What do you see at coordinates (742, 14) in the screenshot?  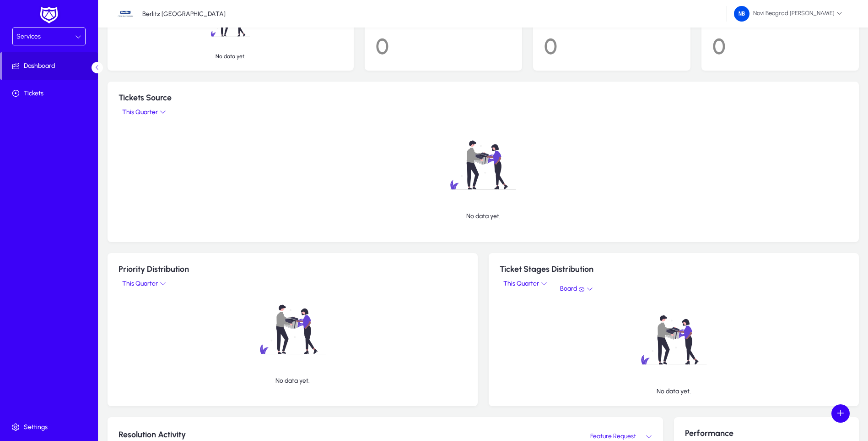 I see `img: 222.png` at bounding box center [742, 14].